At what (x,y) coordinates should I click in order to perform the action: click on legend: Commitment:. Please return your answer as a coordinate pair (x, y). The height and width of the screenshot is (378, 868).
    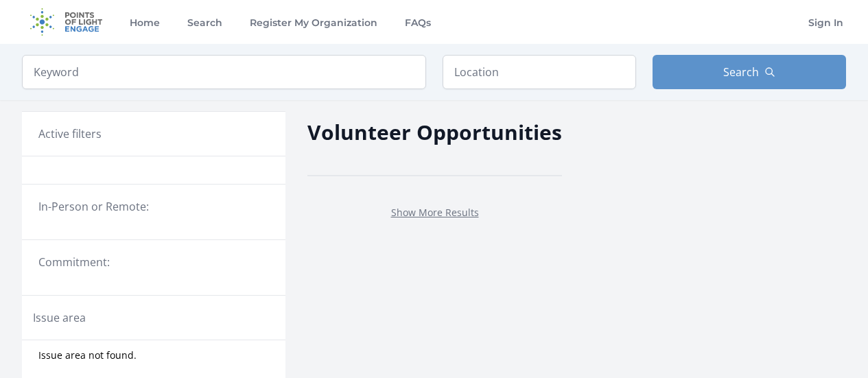
    Looking at the image, I should click on (154, 262).